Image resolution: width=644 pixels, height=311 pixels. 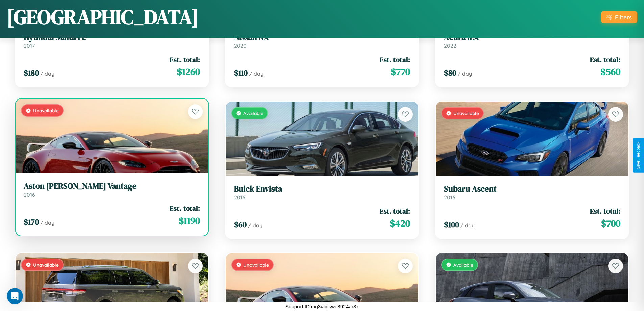 I want to click on div: Give Feedback, so click(x=638, y=155).